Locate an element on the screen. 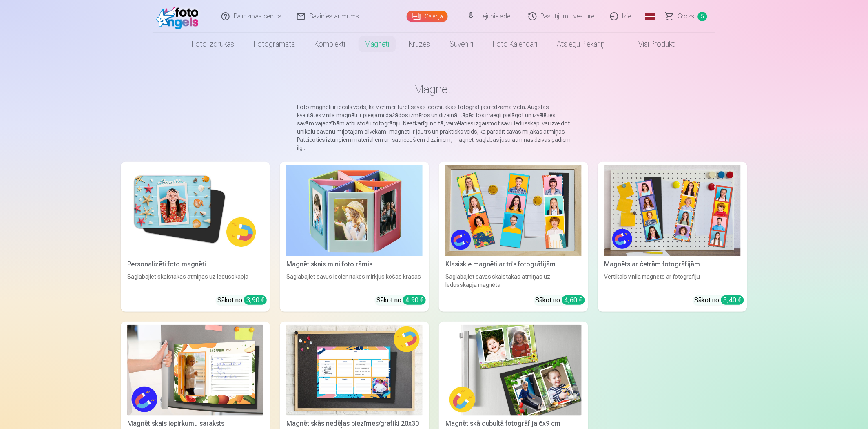 The image size is (868, 429). div: 3,90 € is located at coordinates (255, 300).